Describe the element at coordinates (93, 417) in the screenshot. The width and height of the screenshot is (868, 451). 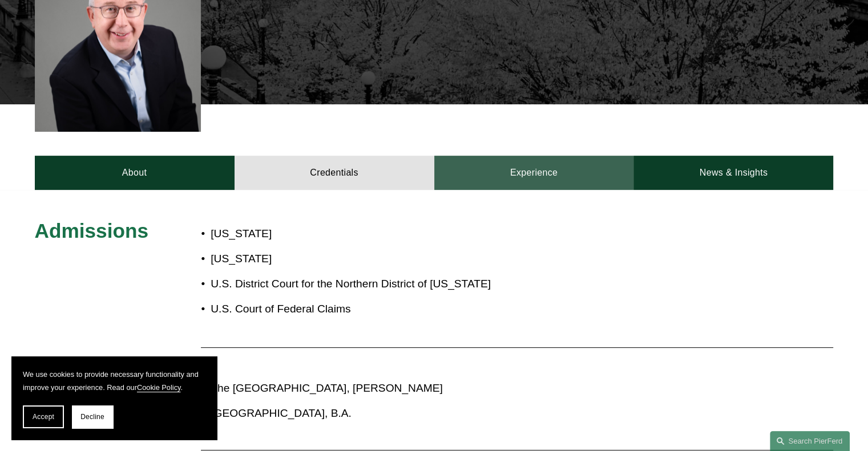
I see `span: Decline` at that location.